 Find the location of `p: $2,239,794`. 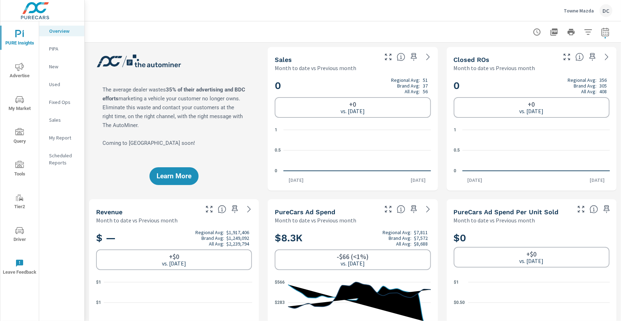

p: $2,239,794 is located at coordinates (238, 244).